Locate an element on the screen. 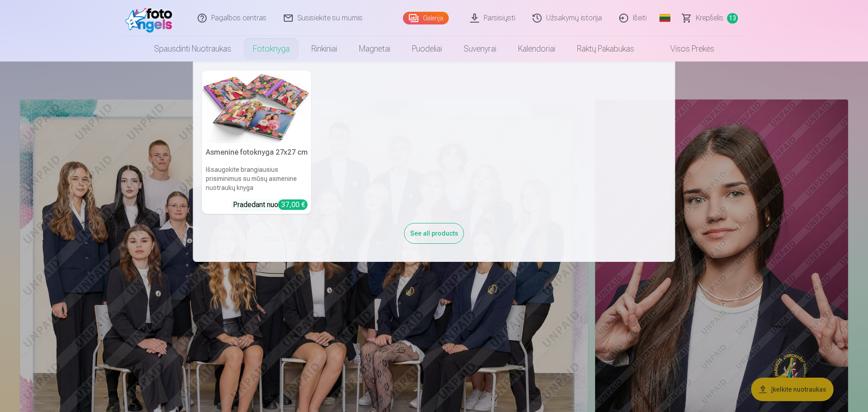 The width and height of the screenshot is (868, 412). span: Krepšelis is located at coordinates (709, 18).